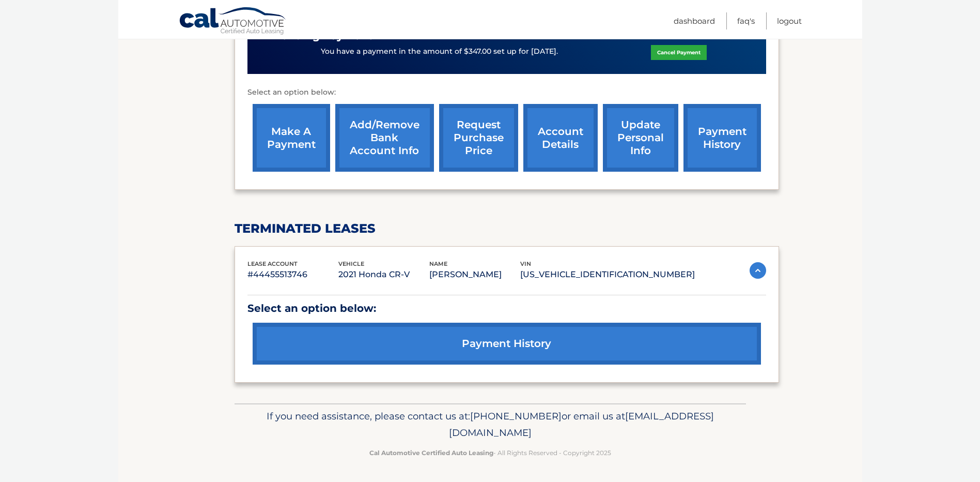 This screenshot has height=482, width=980. What do you see at coordinates (560, 138) in the screenshot?
I see `a: account details` at bounding box center [560, 138].